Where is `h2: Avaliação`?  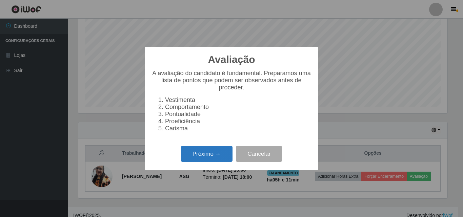 h2: Avaliação is located at coordinates (232, 60).